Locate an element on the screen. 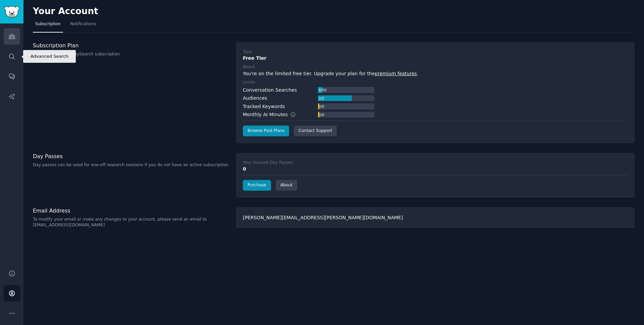 Image resolution: width=644 pixels, height=325 pixels. img: GummySearch logo is located at coordinates (12, 12).